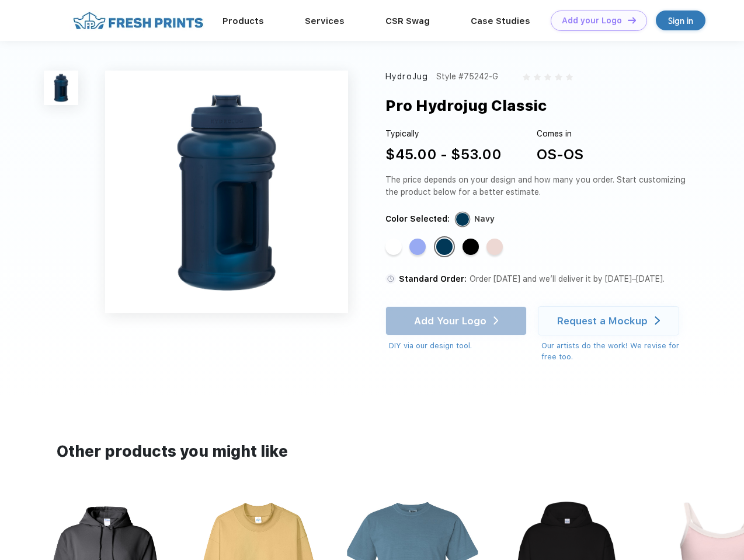 This screenshot has height=560, width=744. I want to click on div: Black, so click(471, 247).